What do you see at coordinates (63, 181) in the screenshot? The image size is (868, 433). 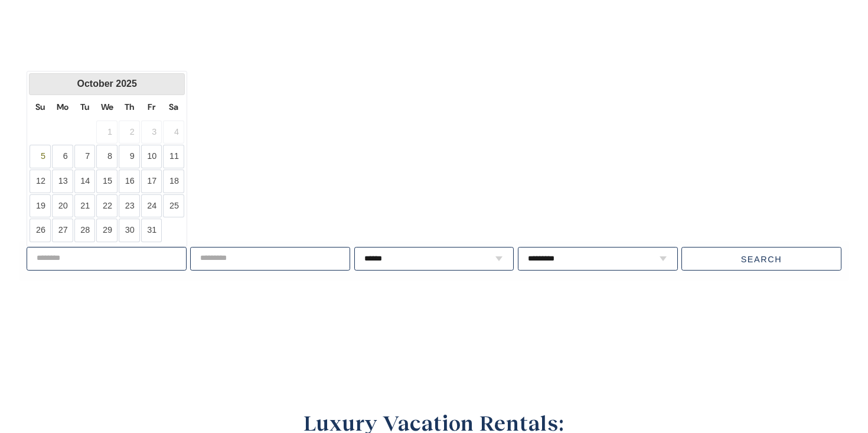 I see `a: 13` at bounding box center [63, 181].